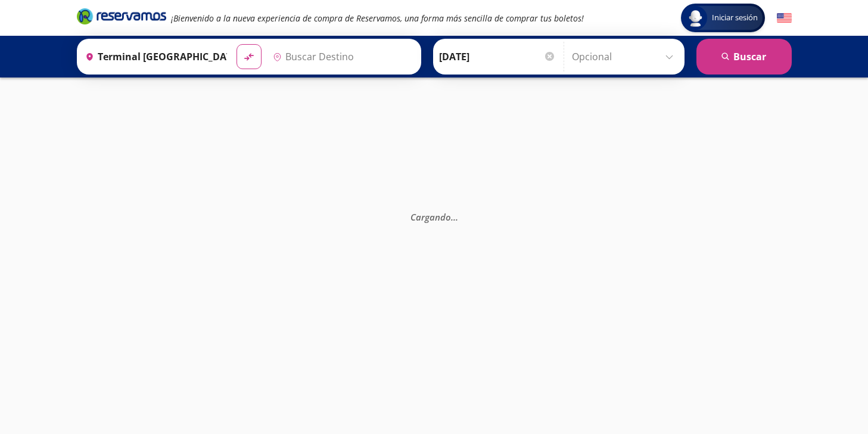 The image size is (868, 434). What do you see at coordinates (122, 16) in the screenshot?
I see `i: Brand Logo` at bounding box center [122, 16].